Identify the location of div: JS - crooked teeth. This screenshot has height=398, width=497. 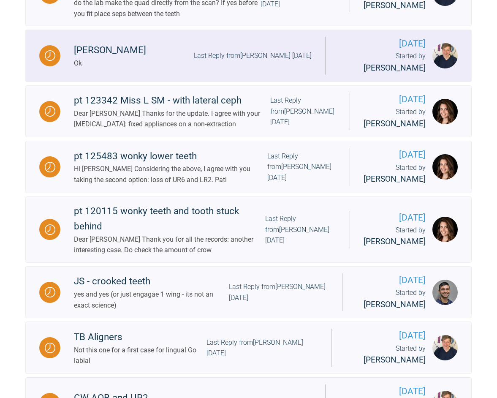
(151, 281).